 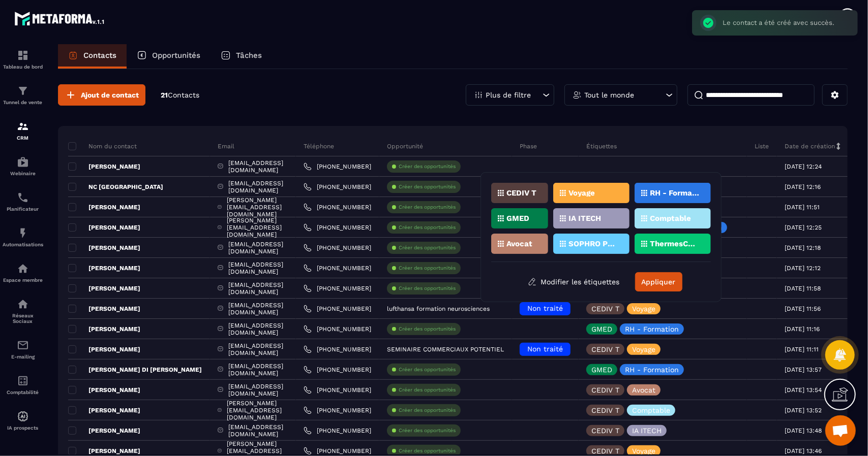 I want to click on span: Contacts, so click(x=184, y=95).